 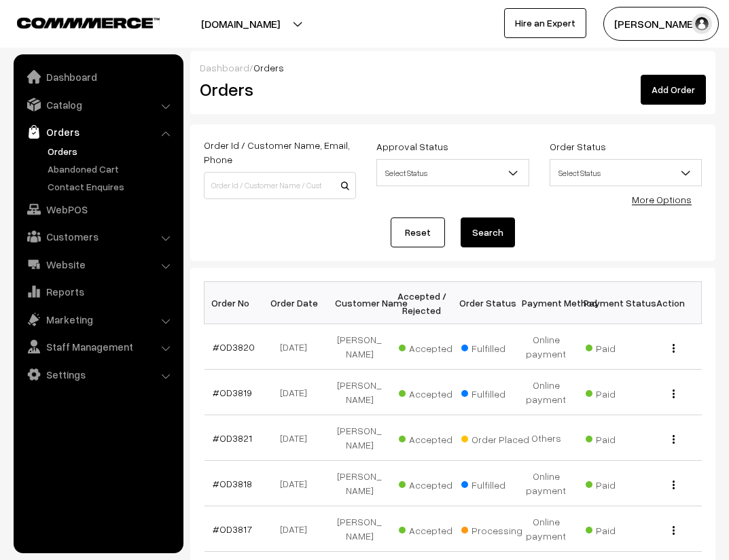 What do you see at coordinates (484, 303) in the screenshot?
I see `th: Order Status` at bounding box center [484, 303].